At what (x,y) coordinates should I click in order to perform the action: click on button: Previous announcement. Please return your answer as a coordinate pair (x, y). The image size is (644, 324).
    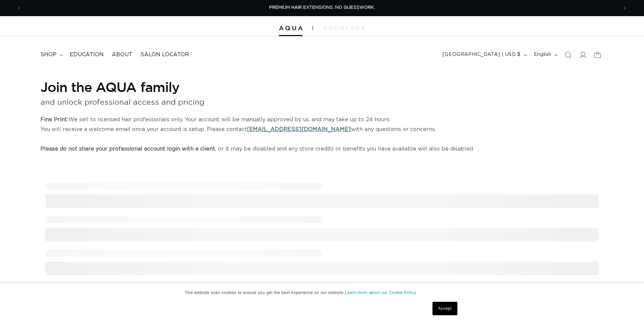
    Looking at the image, I should click on (19, 8).